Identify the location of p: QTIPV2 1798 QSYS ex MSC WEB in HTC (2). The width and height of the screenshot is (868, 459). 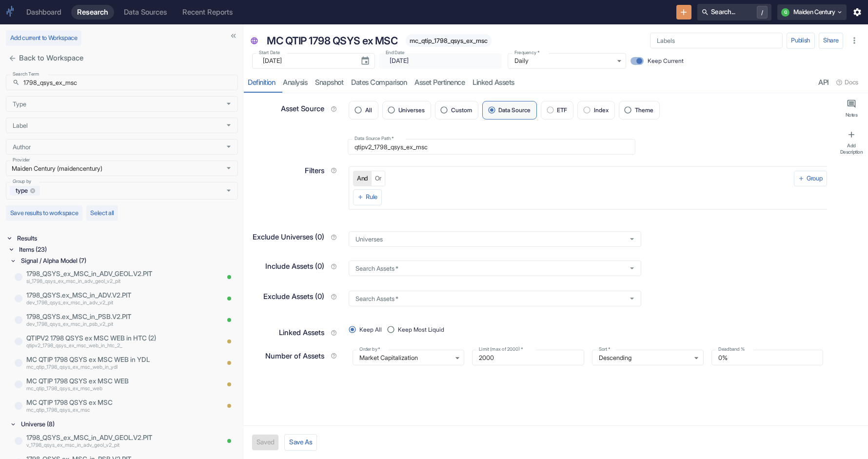
(122, 338).